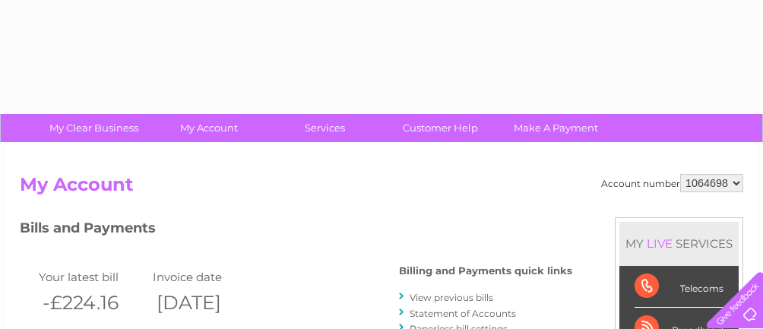 This screenshot has height=329, width=763. Describe the element at coordinates (381, 188) in the screenshot. I see `h2: My Account` at that location.